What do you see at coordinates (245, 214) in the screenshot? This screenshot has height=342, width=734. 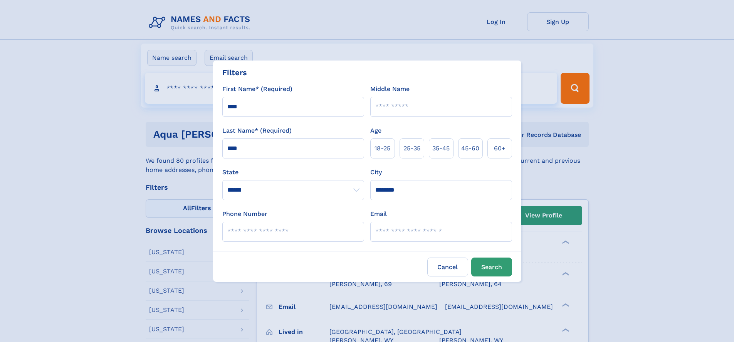 I see `label: Phone Number` at bounding box center [245, 214].